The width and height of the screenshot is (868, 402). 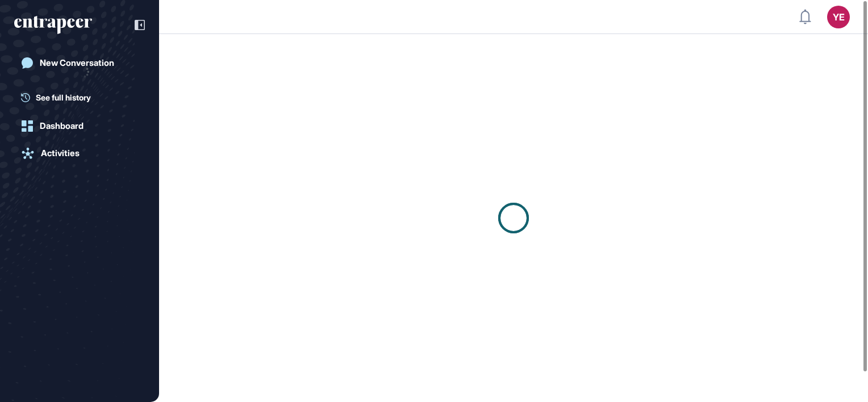 I want to click on div: Dashboard, so click(x=61, y=126).